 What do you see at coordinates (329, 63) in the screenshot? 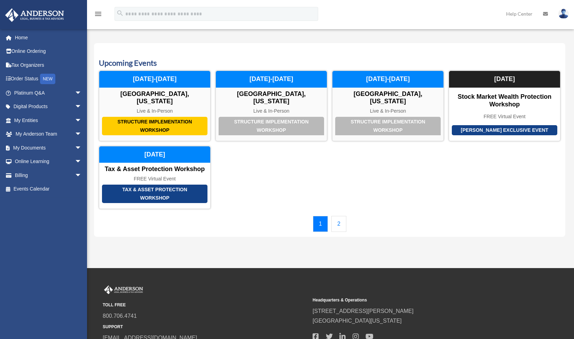
I see `h3: Upcoming Events` at bounding box center [329, 63].